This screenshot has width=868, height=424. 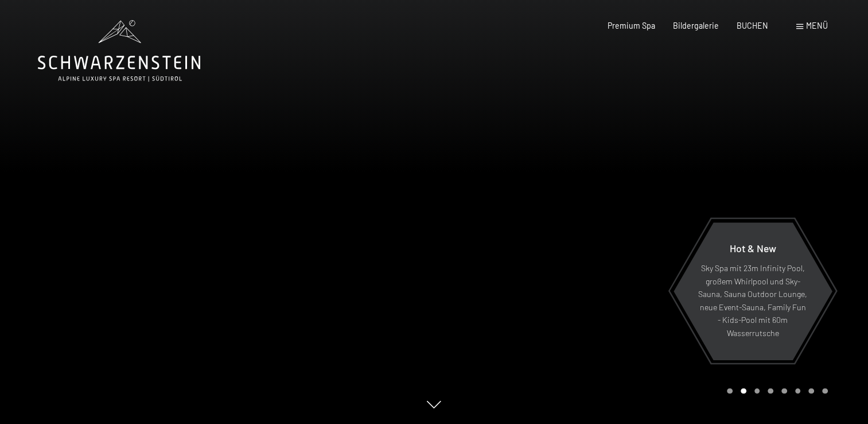 What do you see at coordinates (696, 25) in the screenshot?
I see `a: Bildergalerie` at bounding box center [696, 25].